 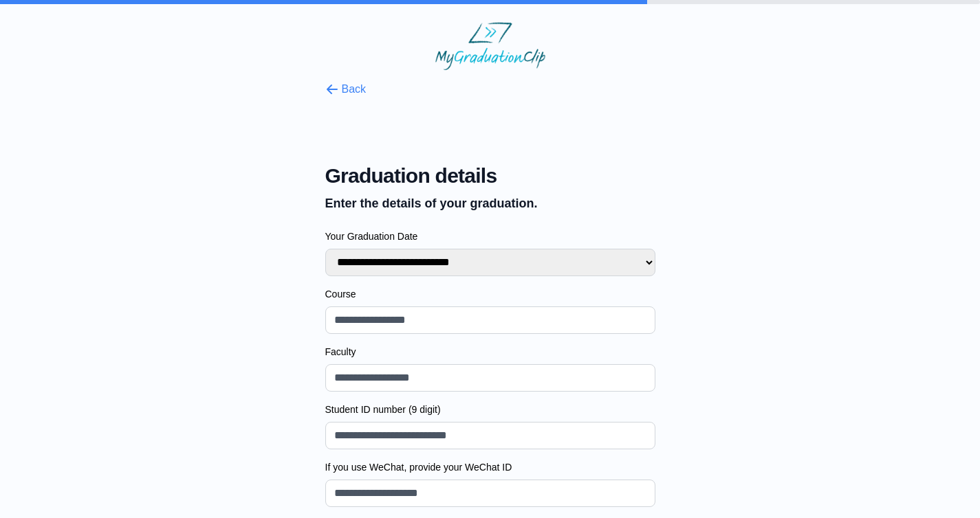 What do you see at coordinates (490, 203) in the screenshot?
I see `p: Enter the details of your graduation.` at bounding box center [490, 203].